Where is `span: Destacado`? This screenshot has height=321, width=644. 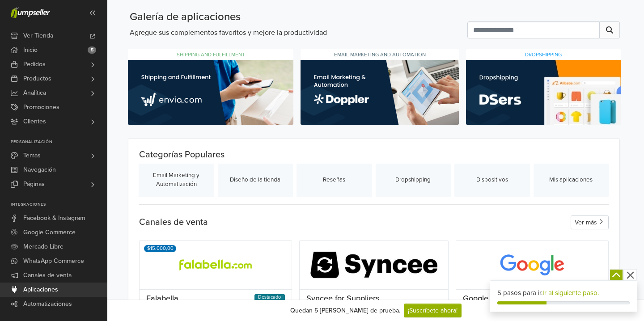 span: Destacado is located at coordinates (270, 297).